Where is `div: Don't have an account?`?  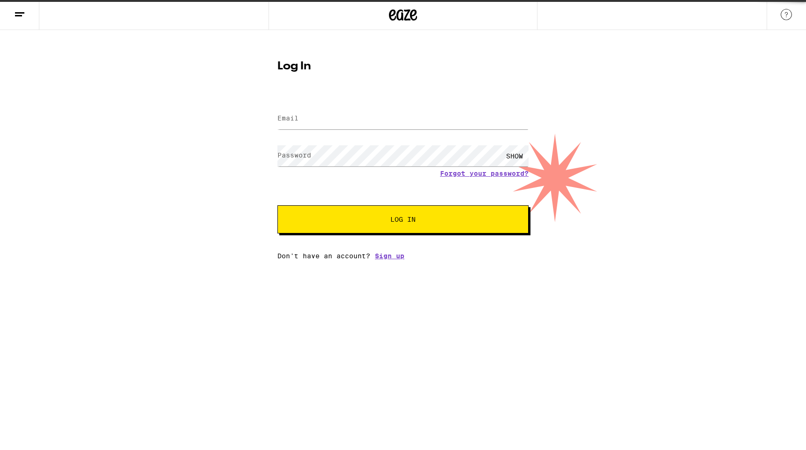
div: Don't have an account? is located at coordinates (403, 256).